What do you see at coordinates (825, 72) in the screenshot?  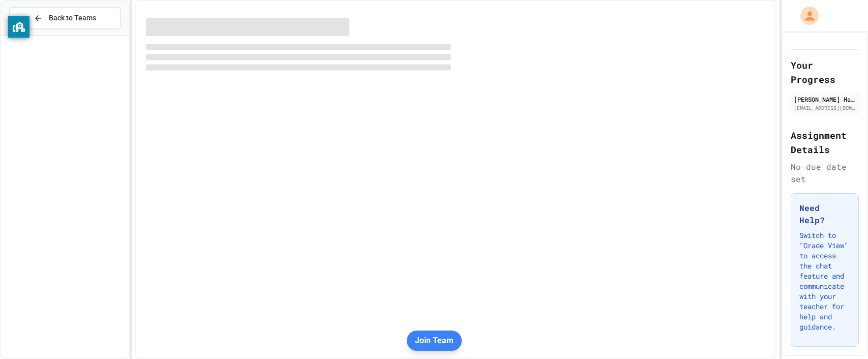 I see `h2: Your Progress` at bounding box center [825, 72].